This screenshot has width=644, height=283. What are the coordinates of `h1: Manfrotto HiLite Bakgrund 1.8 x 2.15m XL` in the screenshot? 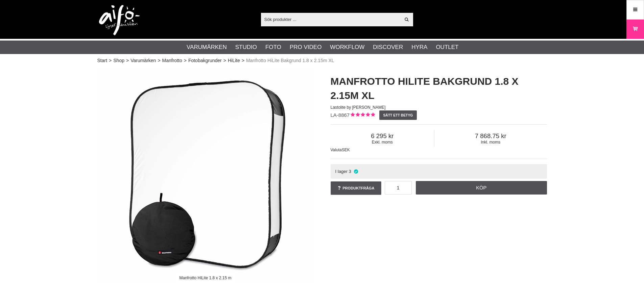 It's located at (439, 88).